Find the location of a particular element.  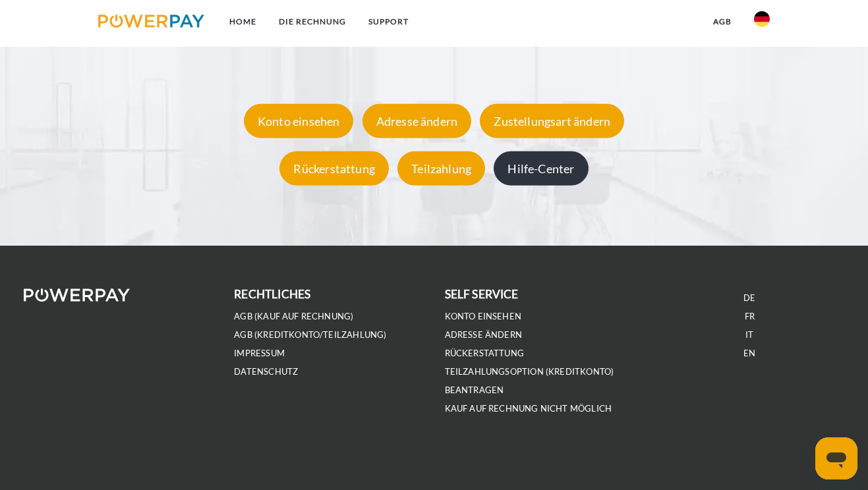

b: self service is located at coordinates (482, 294).